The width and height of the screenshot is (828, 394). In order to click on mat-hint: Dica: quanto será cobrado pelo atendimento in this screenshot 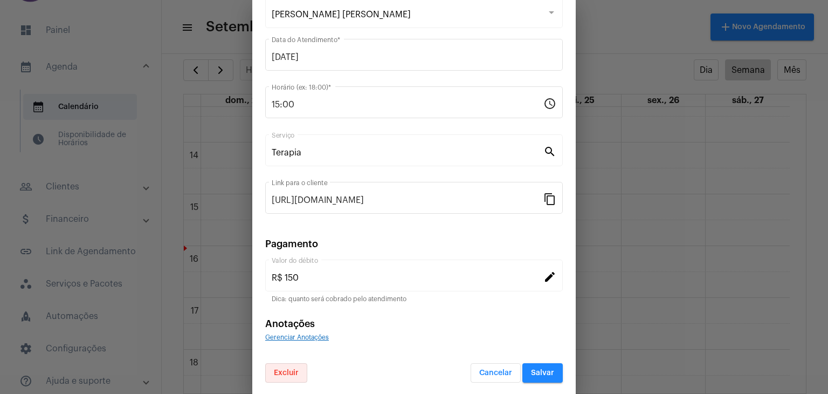, I will do `click(339, 299)`.